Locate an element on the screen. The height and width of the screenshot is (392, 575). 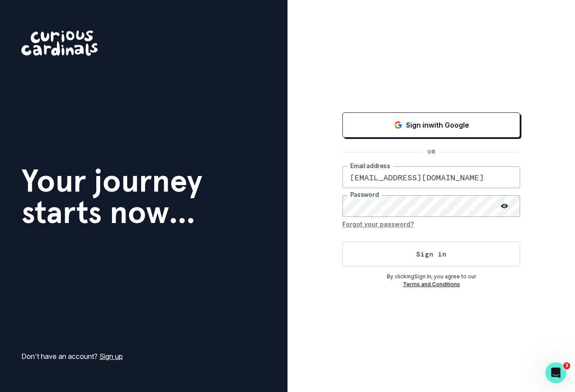
a: Terms and Conditions is located at coordinates (431, 284).